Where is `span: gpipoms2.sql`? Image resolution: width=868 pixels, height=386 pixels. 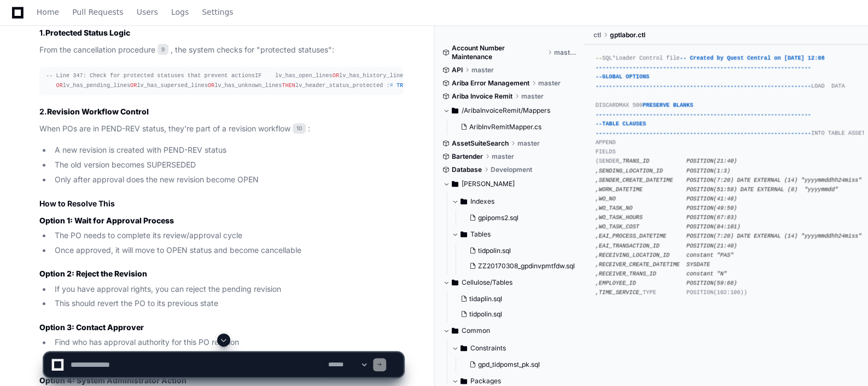 span: gpipoms2.sql is located at coordinates (499, 218).